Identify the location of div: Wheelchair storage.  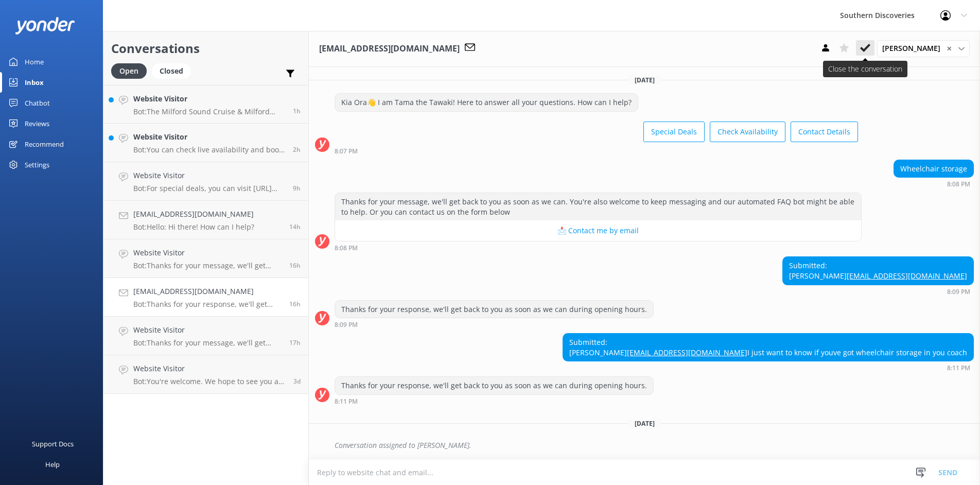
(934, 169).